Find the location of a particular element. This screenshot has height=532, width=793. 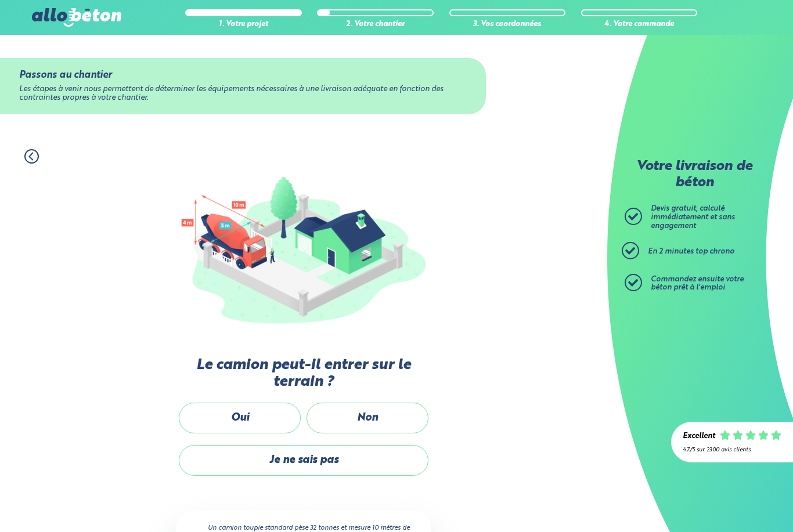

div: Les étapes à venir nous permettent de déterminer les équipements nécessaires à une livraison adéq... is located at coordinates (242, 93).